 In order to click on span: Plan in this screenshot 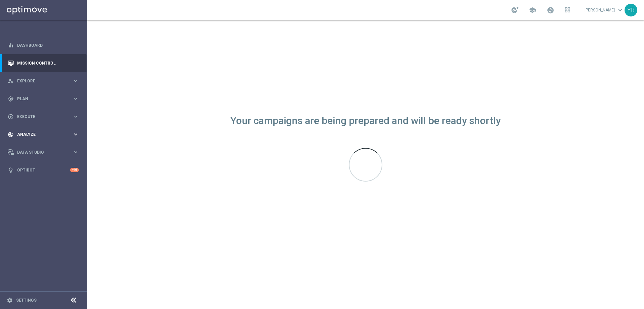, I will do `click(45, 99)`.